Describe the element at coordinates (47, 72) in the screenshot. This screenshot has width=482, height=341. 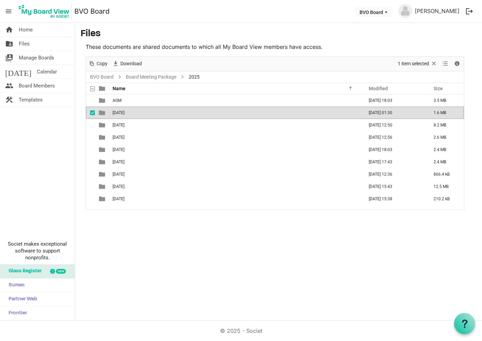
I see `span: Calendar` at that location.